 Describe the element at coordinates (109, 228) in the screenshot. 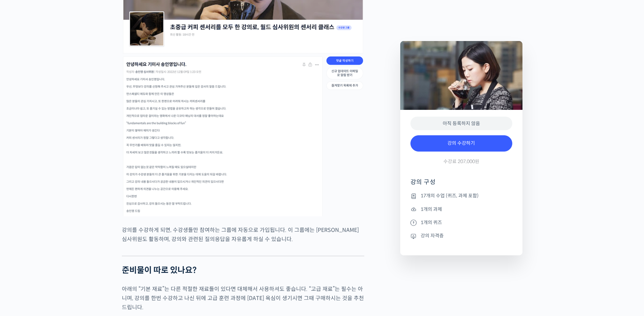

I see `span: 설정` at that location.